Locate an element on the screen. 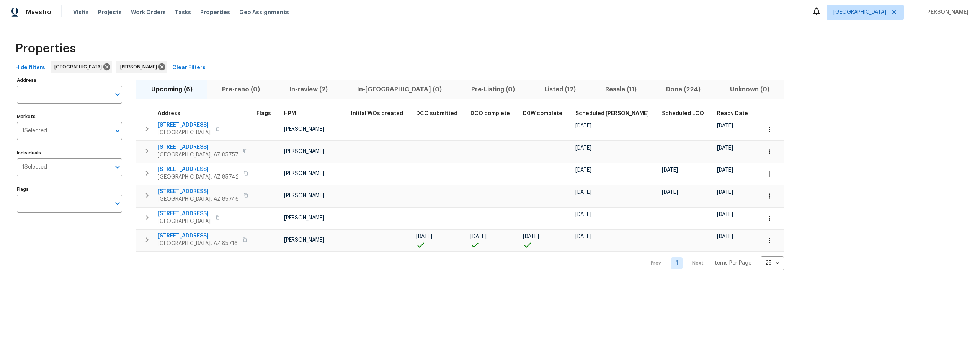 The image size is (980, 356). span: Maestro is located at coordinates (38, 12).